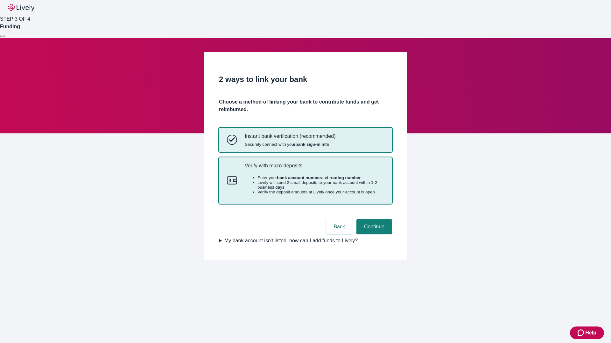  What do you see at coordinates (321, 178) in the screenshot?
I see `li: Enter your and` at bounding box center [321, 178].